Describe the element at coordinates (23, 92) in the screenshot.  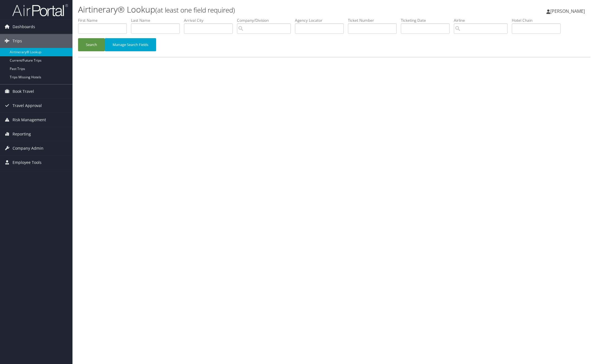
I see `span: Book Travel` at that location.